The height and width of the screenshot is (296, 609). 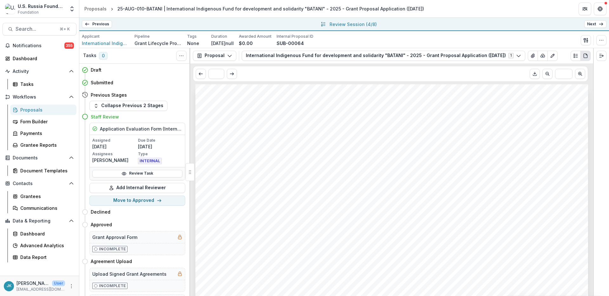 What do you see at coordinates (150, 161) in the screenshot?
I see `span: INTERNAL` at bounding box center [150, 161].